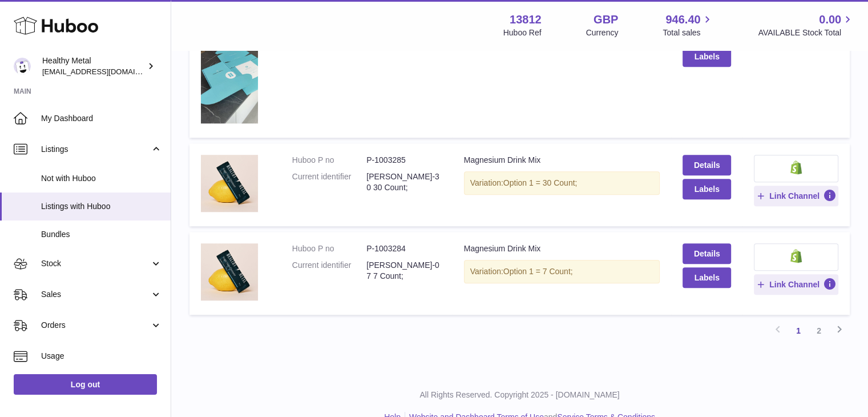 This screenshot has width=868, height=417. I want to click on span: Usage, so click(102, 356).